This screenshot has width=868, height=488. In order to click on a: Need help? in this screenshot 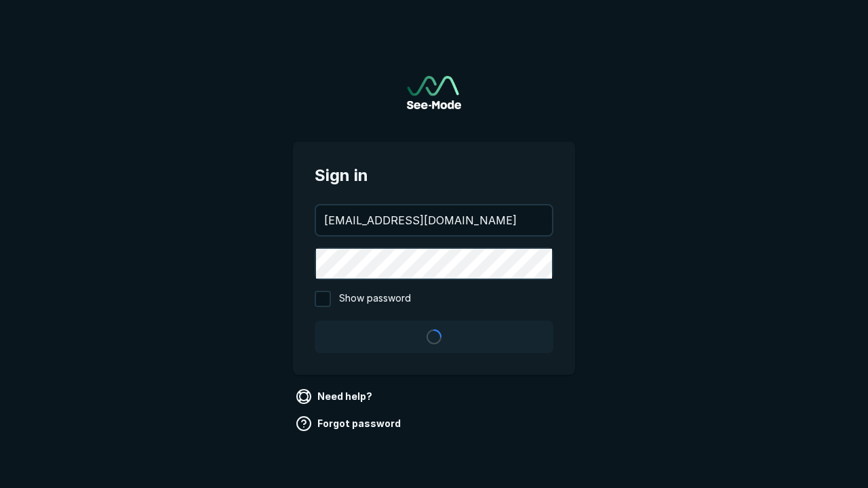, I will do `click(335, 396)`.